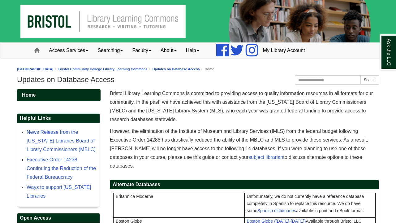  What do you see at coordinates (241, 106) in the screenshot?
I see `span: Bristol Library Learning Commons is committed to providing access to quality information resource...` at bounding box center [241, 106].